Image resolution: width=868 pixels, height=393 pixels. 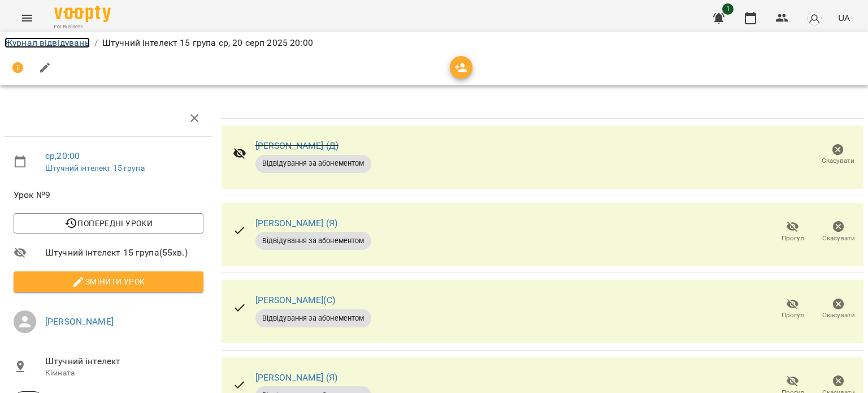 What do you see at coordinates (124, 362) in the screenshot?
I see `span: Штучний інтелект` at bounding box center [124, 362].